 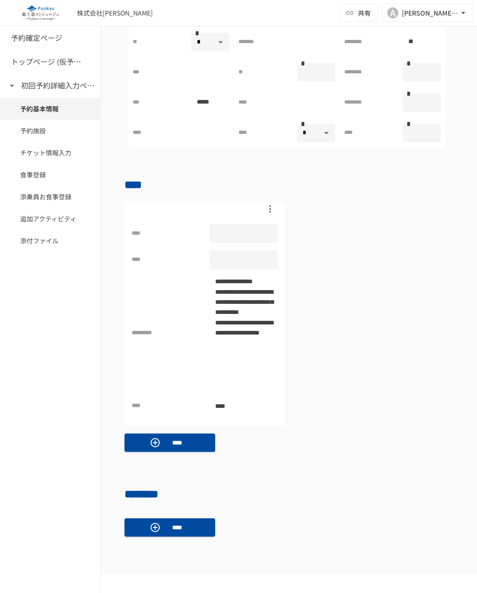 What do you see at coordinates (50, 131) in the screenshot?
I see `span: 予約施設` at bounding box center [50, 131].